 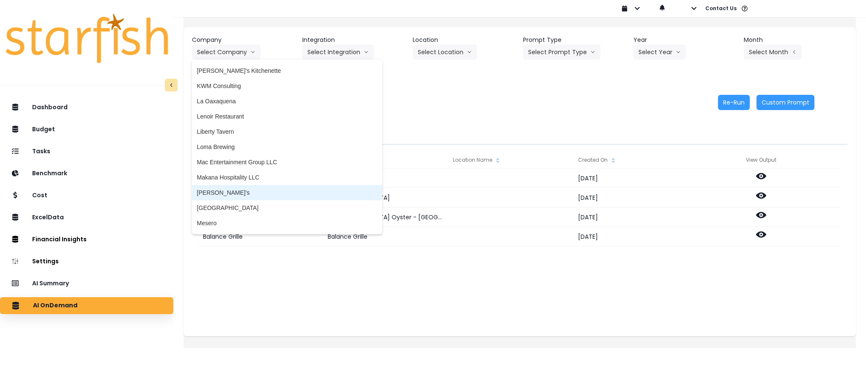 What do you see at coordinates (796, 40) in the screenshot?
I see `header: Month` at bounding box center [796, 40].